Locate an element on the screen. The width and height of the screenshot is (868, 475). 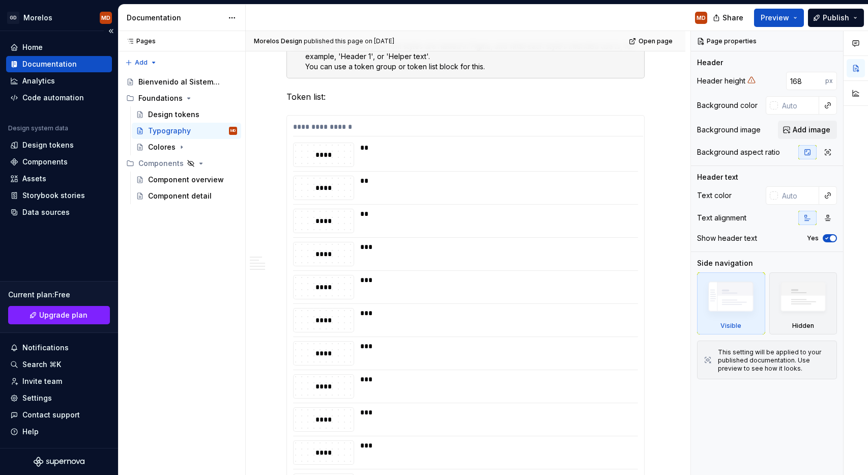
button: Add image is located at coordinates (808, 130).